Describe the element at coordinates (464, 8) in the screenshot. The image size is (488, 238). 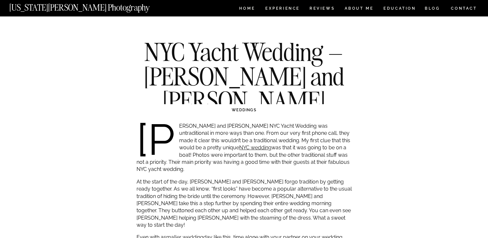
I see `a: CONTACT` at that location.